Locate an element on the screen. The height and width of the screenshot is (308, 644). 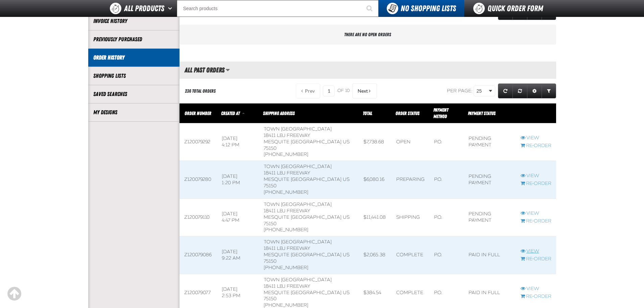
td: Paid in full is located at coordinates (489, 255).